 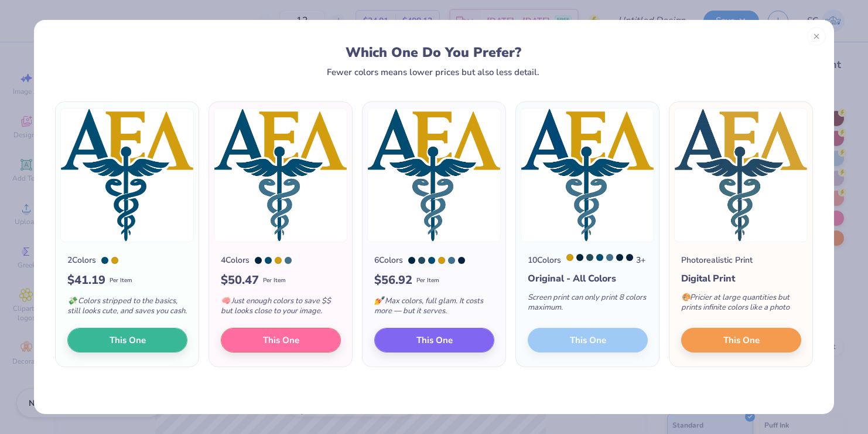 What do you see at coordinates (434, 175) in the screenshot?
I see `img: 6 color option` at bounding box center [434, 175].